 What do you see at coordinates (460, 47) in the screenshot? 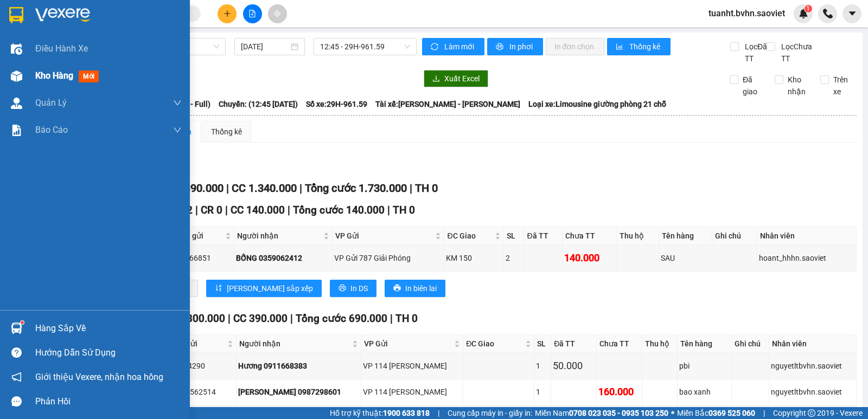
I see `span: Làm mới` at bounding box center [460, 47].